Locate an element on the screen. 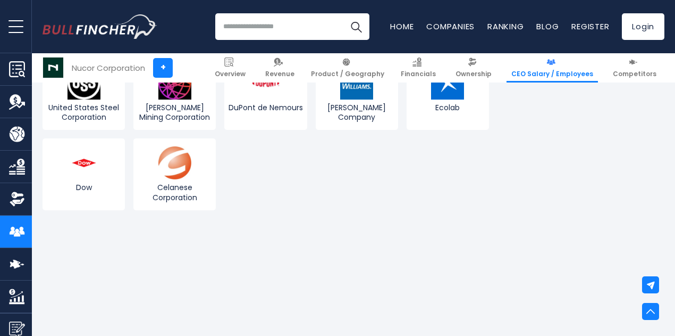  img: Ownership is located at coordinates (17, 199).